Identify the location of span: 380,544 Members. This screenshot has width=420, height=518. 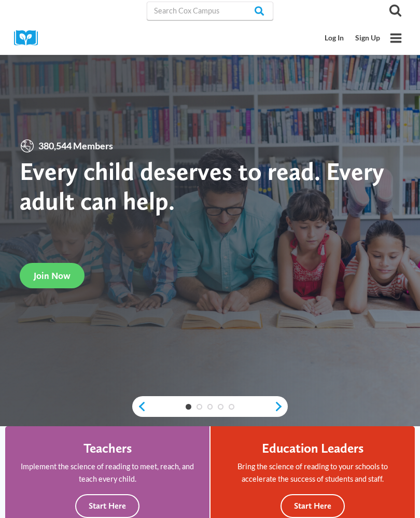
(75, 146).